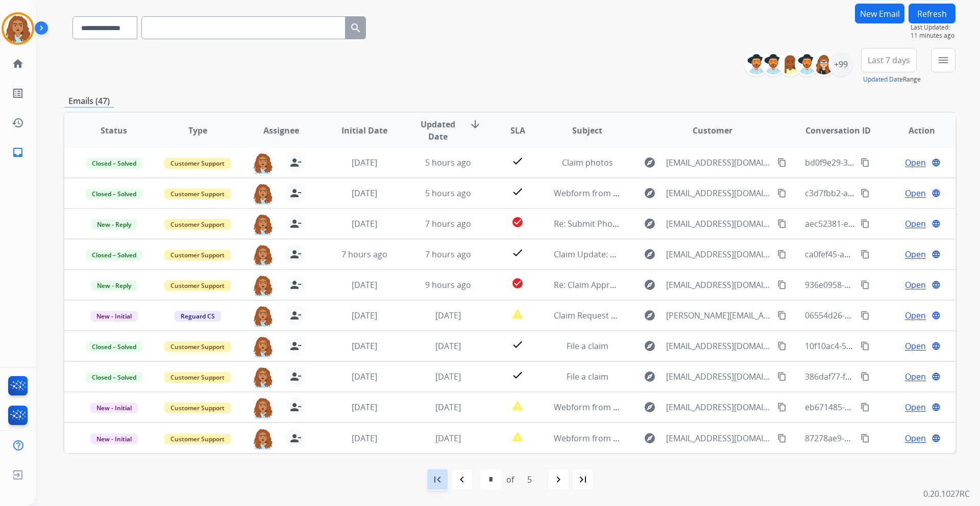  Describe the element at coordinates (517, 131) in the screenshot. I see `span: SLA` at that location.